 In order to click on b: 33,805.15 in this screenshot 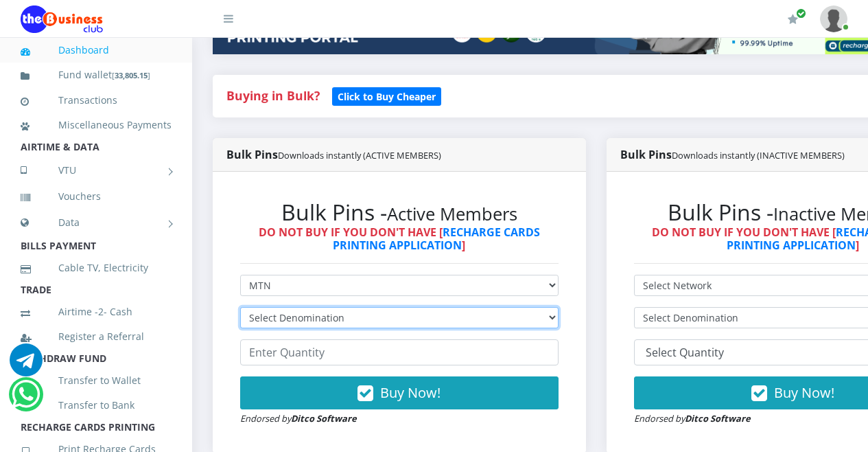, I will do `click(131, 75)`.